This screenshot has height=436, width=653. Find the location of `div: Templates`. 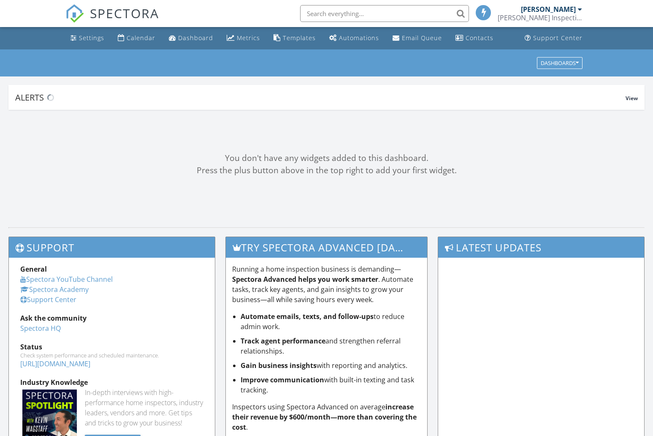

div: Templates is located at coordinates (299, 38).